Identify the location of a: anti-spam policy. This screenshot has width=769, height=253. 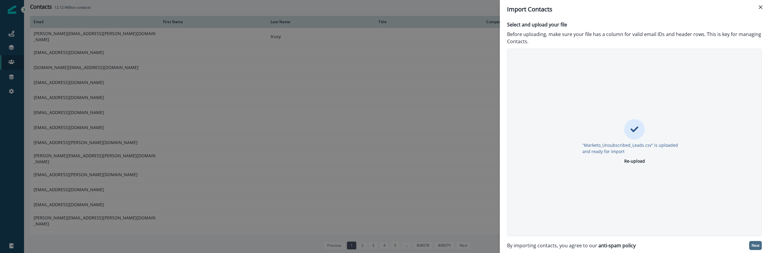
(617, 246).